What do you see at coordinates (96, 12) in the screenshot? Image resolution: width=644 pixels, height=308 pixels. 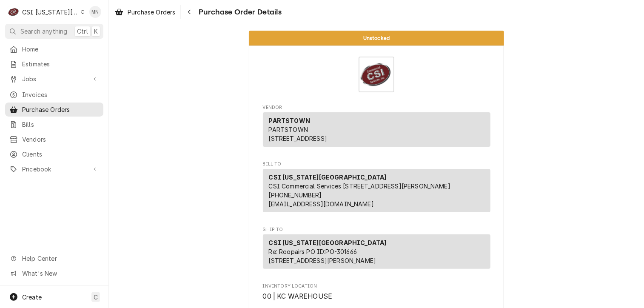 I see `div: Melissa Nehls's Avatar` at bounding box center [96, 12].